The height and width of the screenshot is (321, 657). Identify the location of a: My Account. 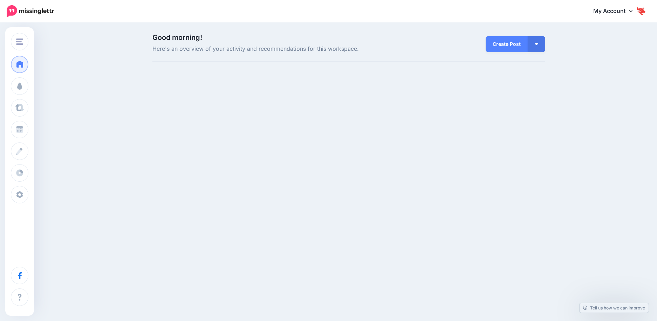
(616, 11).